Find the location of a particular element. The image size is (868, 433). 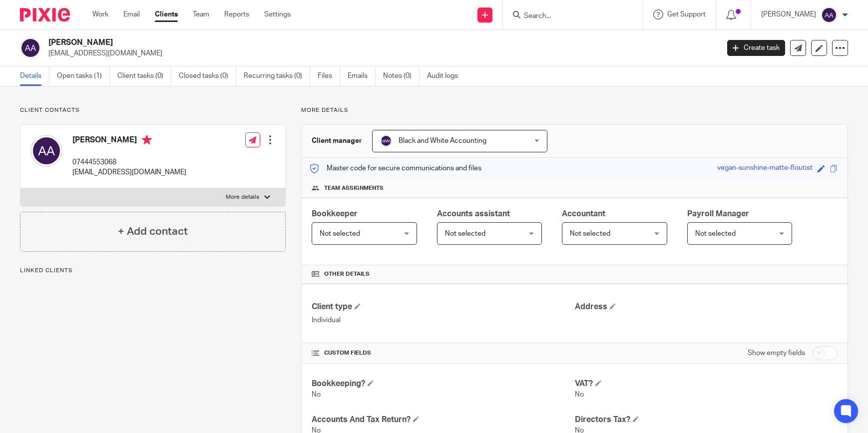

h4: Accounts And Tax Return? is located at coordinates (443, 419).